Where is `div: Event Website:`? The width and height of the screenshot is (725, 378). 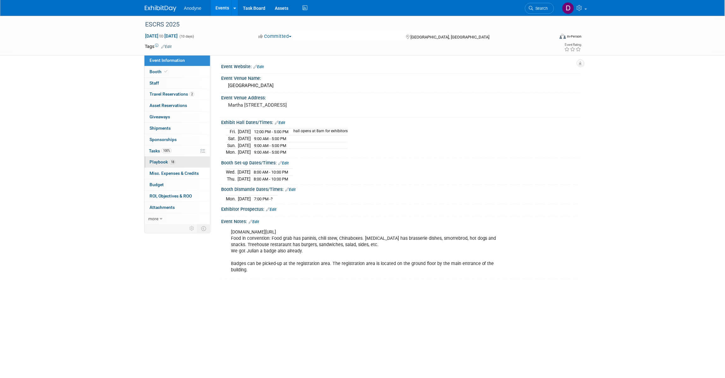 div: Event Website: is located at coordinates (400, 66).